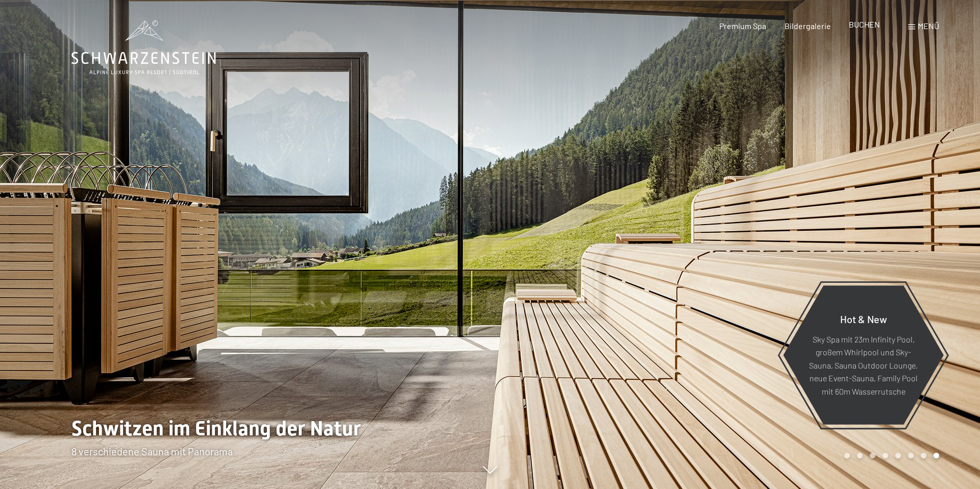  I want to click on span: Menü, so click(929, 25).